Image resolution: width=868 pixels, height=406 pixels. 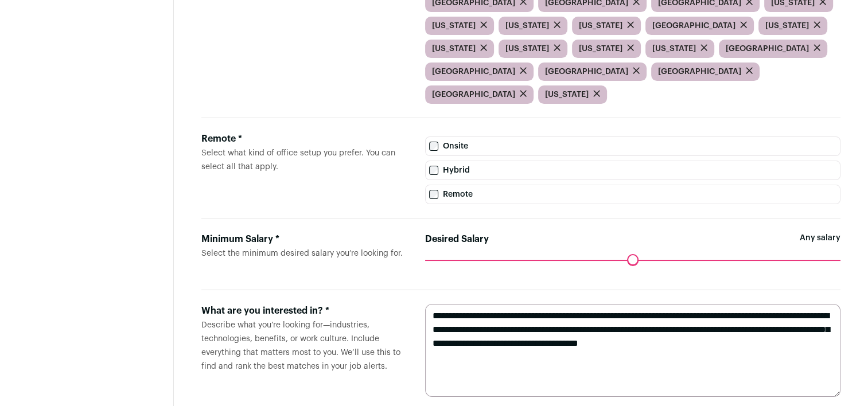 What do you see at coordinates (304, 311) in the screenshot?
I see `div: What are you interested in? *` at bounding box center [304, 311].